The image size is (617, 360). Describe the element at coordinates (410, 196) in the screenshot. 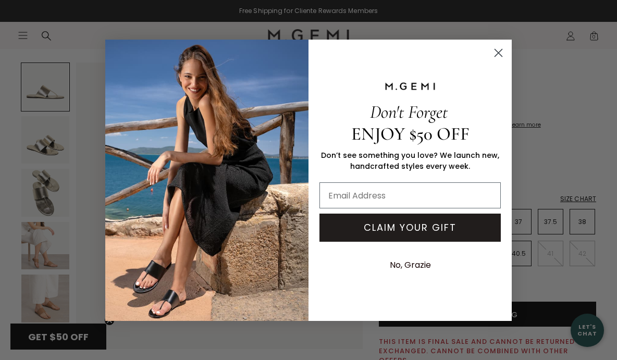

I see `input: Email Address` at that location.